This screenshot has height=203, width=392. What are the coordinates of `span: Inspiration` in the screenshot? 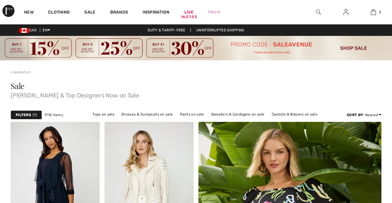 It's located at (156, 13).